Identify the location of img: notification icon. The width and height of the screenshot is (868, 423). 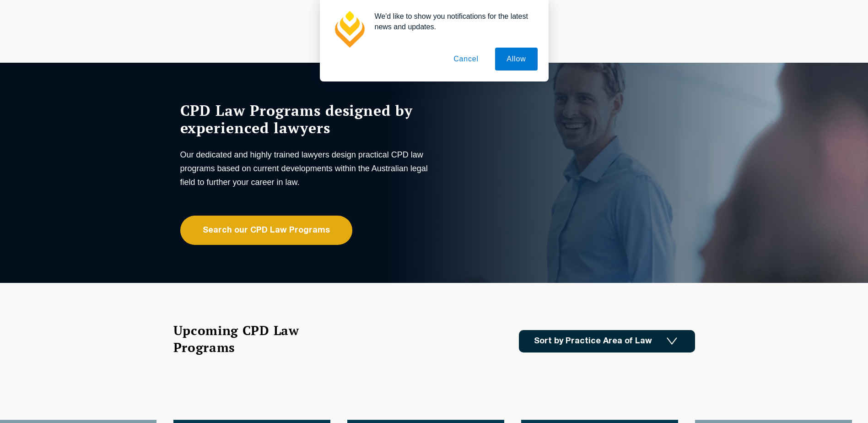
(349, 29).